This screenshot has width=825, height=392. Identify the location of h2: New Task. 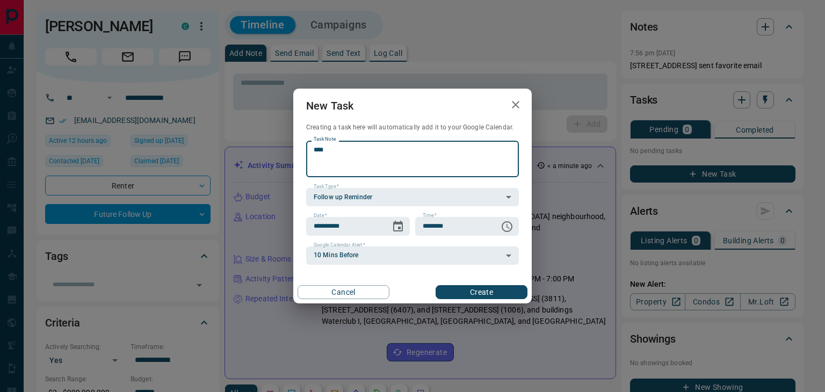
(330, 106).